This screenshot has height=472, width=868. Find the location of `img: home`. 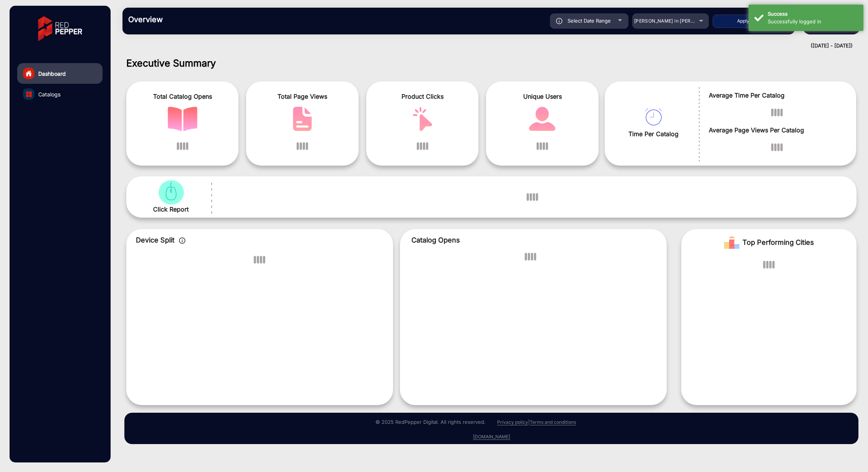

img: home is located at coordinates (29, 73).